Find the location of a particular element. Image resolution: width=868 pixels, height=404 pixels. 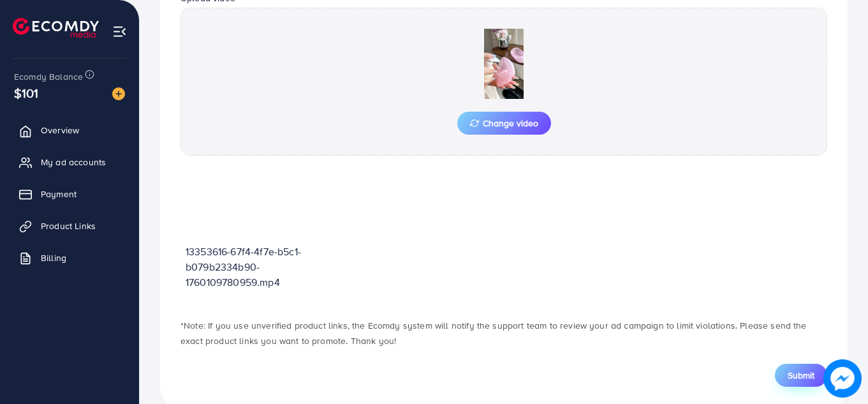

p: *Note: If you use unverified product links, the Ecomdy system will notify the support team to rev... is located at coordinates (504, 333).